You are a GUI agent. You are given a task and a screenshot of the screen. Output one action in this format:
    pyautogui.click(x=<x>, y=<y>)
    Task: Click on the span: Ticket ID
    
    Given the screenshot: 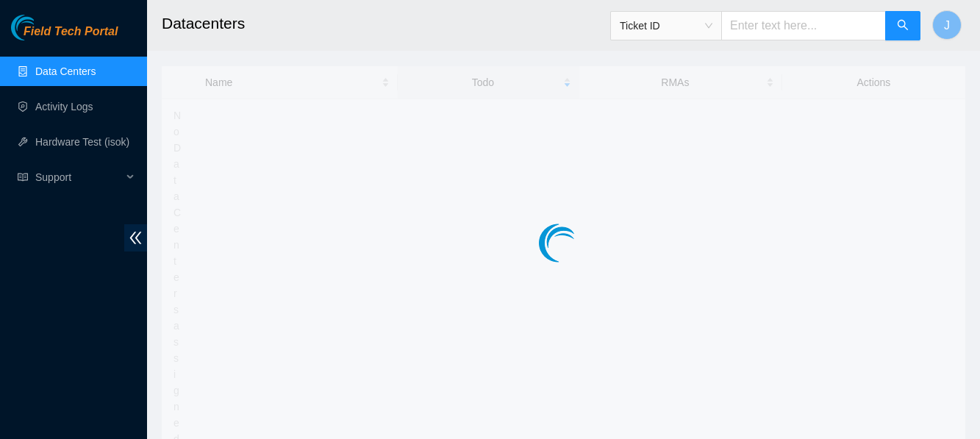 What is the action you would take?
    pyautogui.click(x=666, y=26)
    